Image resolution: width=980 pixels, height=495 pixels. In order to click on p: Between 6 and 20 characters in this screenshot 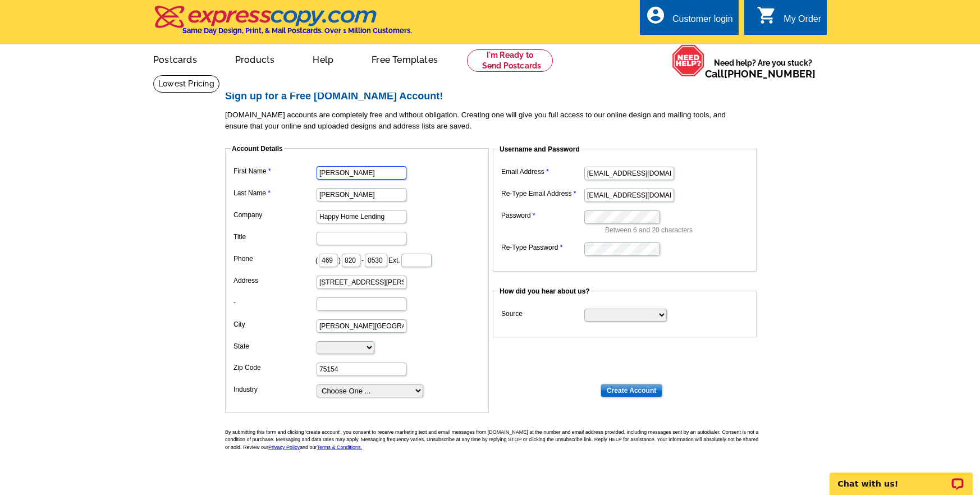, I will do `click(678, 230)`.